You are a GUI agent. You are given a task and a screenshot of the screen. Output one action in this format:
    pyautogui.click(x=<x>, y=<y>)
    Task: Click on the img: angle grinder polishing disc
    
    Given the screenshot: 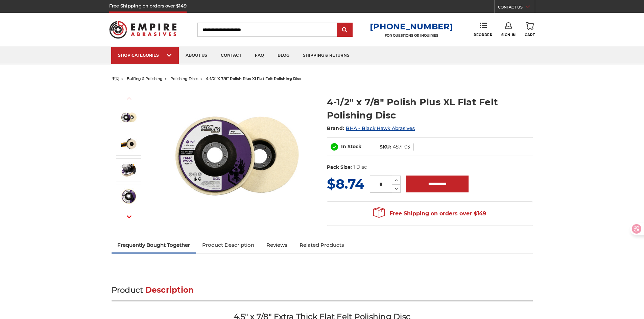 What is the action you would take?
    pyautogui.click(x=129, y=144)
    